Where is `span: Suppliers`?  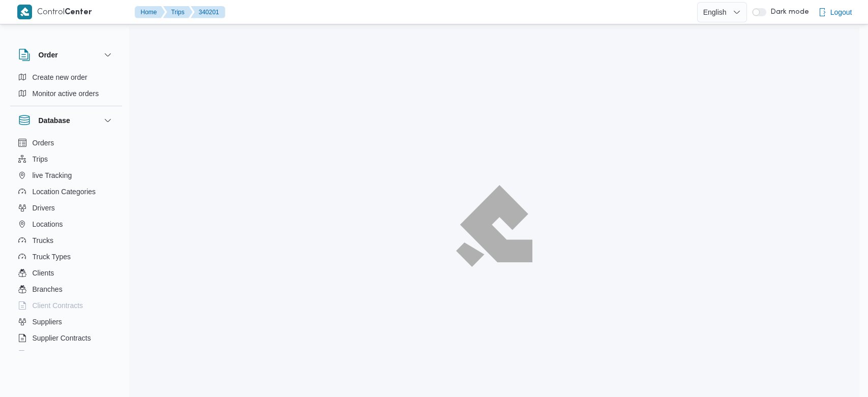 span: Suppliers is located at coordinates (48, 322).